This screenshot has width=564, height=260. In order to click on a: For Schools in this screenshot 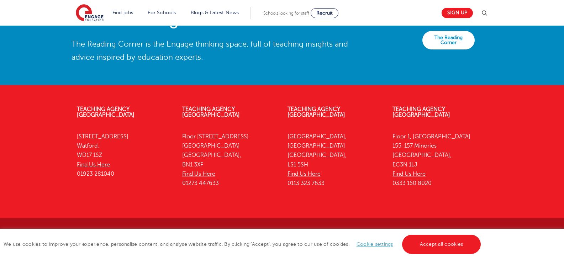, I will do `click(162, 12)`.